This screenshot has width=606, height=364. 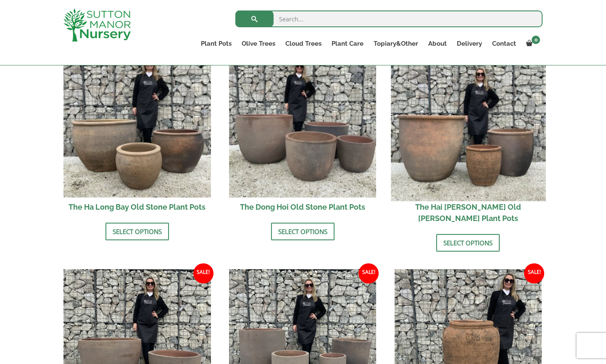 I want to click on a: Olive Trees, so click(x=259, y=43).